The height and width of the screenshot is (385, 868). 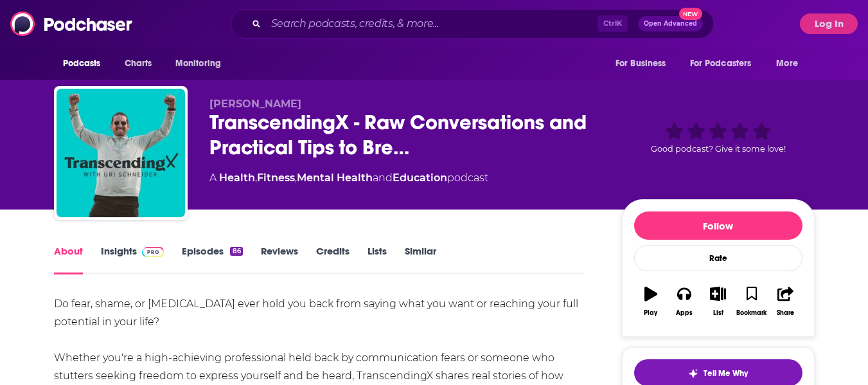 I want to click on a: Charts, so click(x=138, y=63).